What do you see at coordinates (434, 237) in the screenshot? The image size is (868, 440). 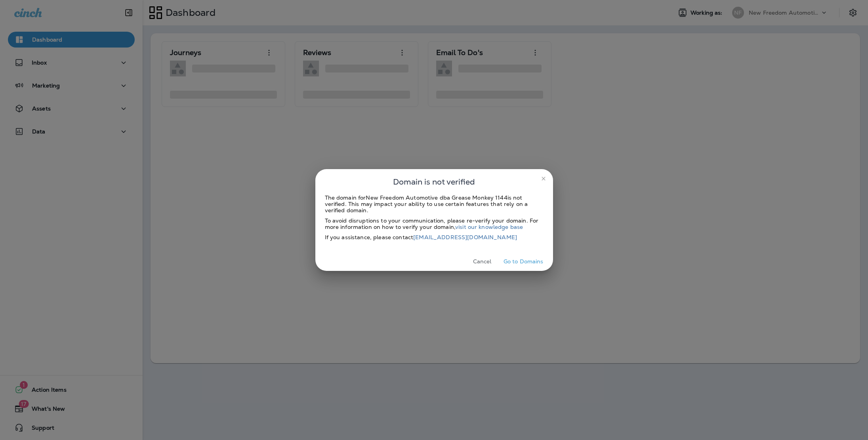 I see `div: If you assistance, please contact` at bounding box center [434, 237].